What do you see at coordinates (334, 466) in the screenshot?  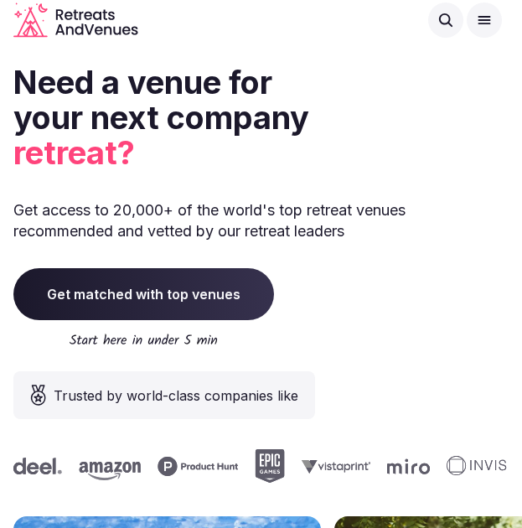 I see `svg: Vistaprint company logo` at bounding box center [334, 466].